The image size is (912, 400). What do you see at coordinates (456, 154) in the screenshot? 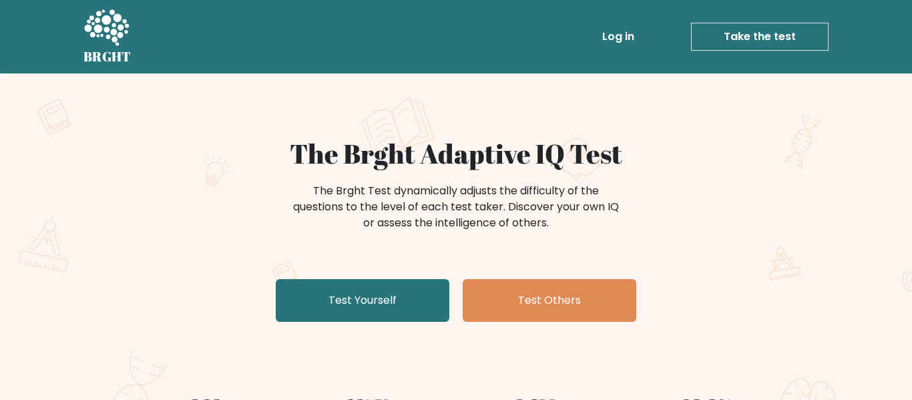
I see `h1: The Brght Adaptive IQ Test` at bounding box center [456, 154].